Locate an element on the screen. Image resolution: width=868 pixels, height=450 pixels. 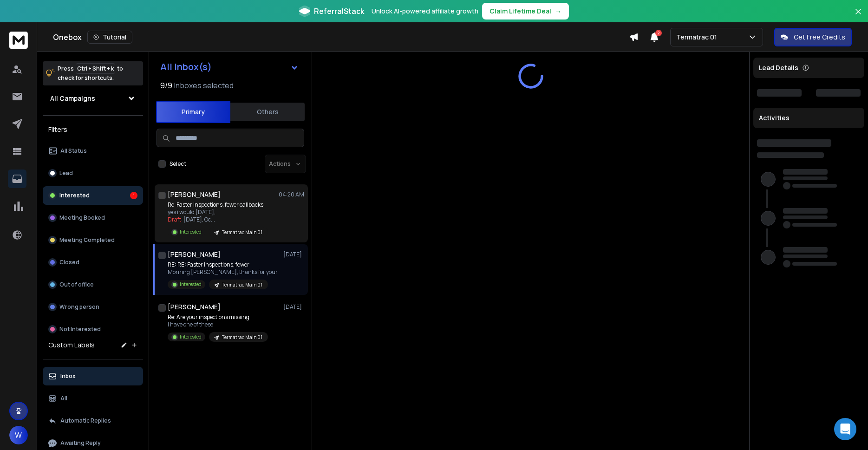
p: Re: Faster inspections, fewer callbacks. is located at coordinates (218, 205).